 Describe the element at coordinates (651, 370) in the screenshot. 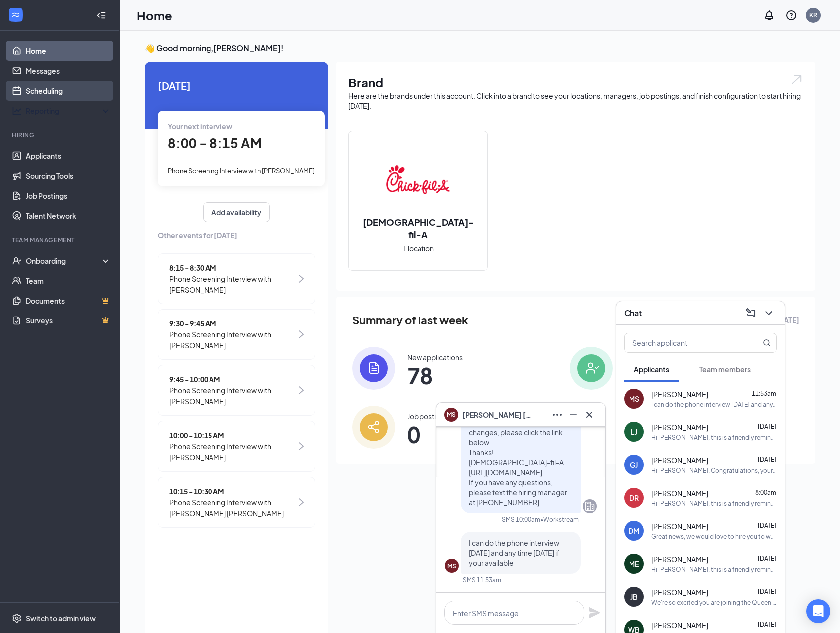

I see `span: Applicants` at that location.